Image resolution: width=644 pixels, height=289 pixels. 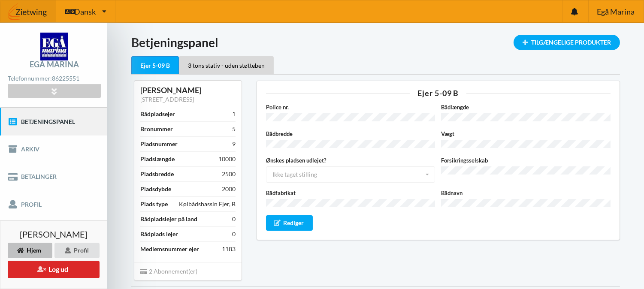 What do you see at coordinates (53, 269) in the screenshot?
I see `button: Log ud` at bounding box center [53, 269].